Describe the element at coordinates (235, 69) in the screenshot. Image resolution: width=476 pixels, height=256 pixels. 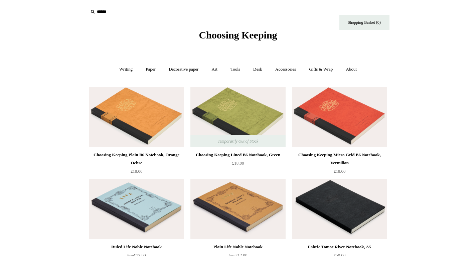
I see `a: Tools` at that location.